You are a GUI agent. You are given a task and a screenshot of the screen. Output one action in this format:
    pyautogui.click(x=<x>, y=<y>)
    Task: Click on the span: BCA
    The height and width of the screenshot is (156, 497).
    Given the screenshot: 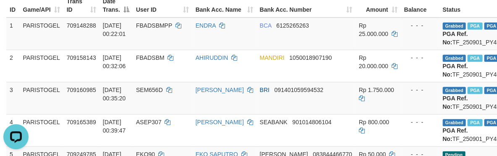 What is the action you would take?
    pyautogui.click(x=265, y=26)
    